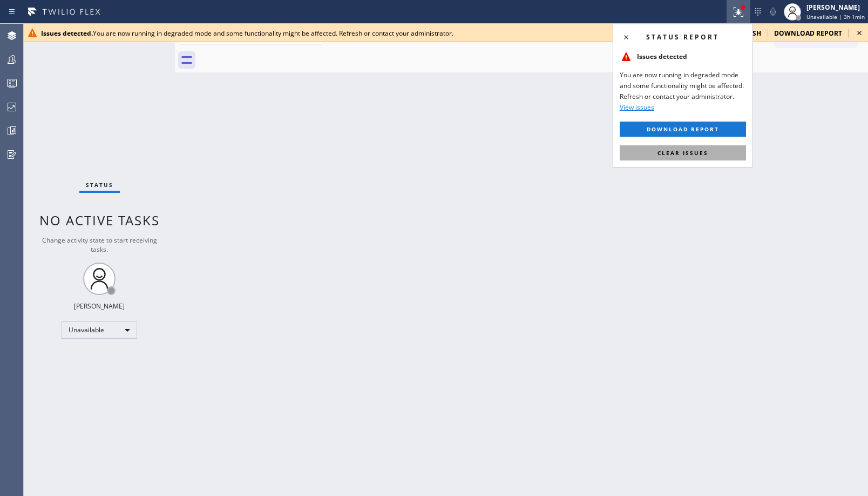 This screenshot has height=496, width=868. Describe the element at coordinates (835, 17) in the screenshot. I see `span: Unavailable | 3h 1min` at that location.